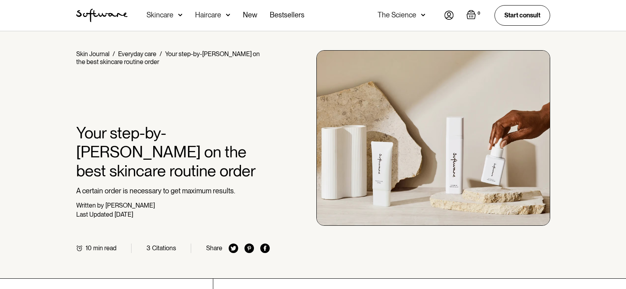 This screenshot has width=626, height=289. Describe the element at coordinates (208, 15) in the screenshot. I see `div: Haircare` at that location.